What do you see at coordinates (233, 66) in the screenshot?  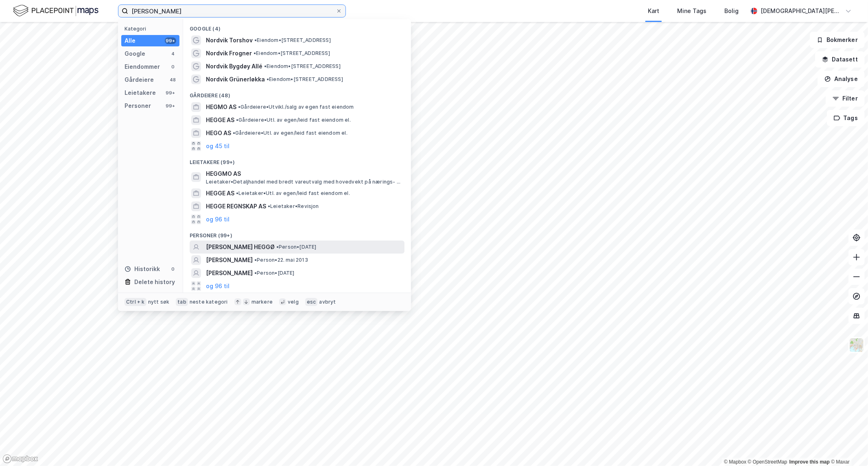 I see `span: Nordvik Bygdøy Allé` at bounding box center [233, 66].